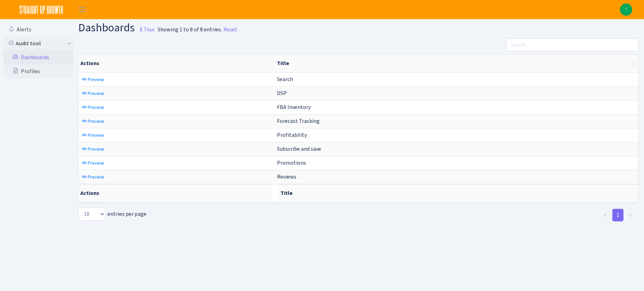  What do you see at coordinates (116, 28) in the screenshot?
I see `h1: Dashboards` at bounding box center [116, 28].